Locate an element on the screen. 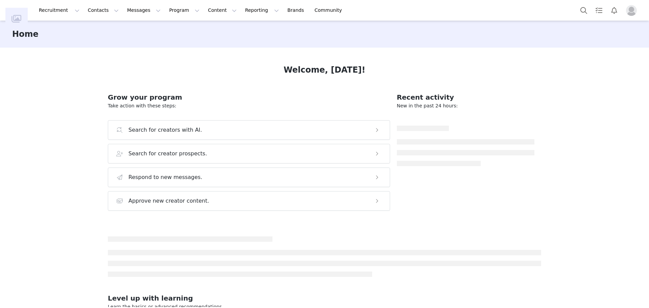  button: Search for creator prospects. is located at coordinates (249, 154).